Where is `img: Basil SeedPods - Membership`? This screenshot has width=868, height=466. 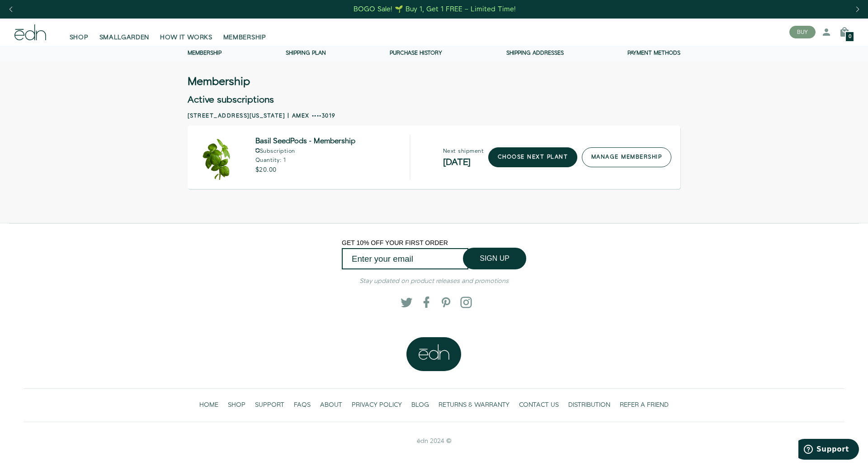 img: Basil SeedPods - Membership is located at coordinates (219, 157).